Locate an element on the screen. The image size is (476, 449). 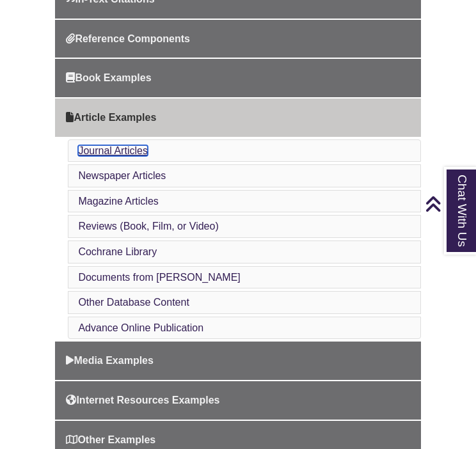
a: Reference Components is located at coordinates (238, 39).